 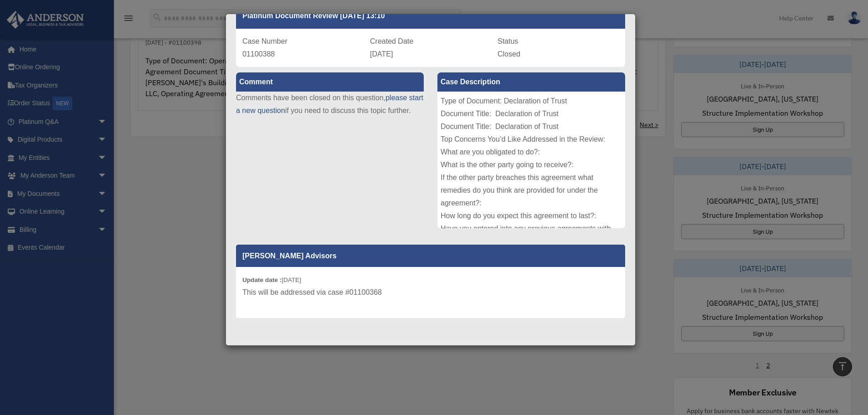 I want to click on p: This will be addressed via case #01100368, so click(x=431, y=293).